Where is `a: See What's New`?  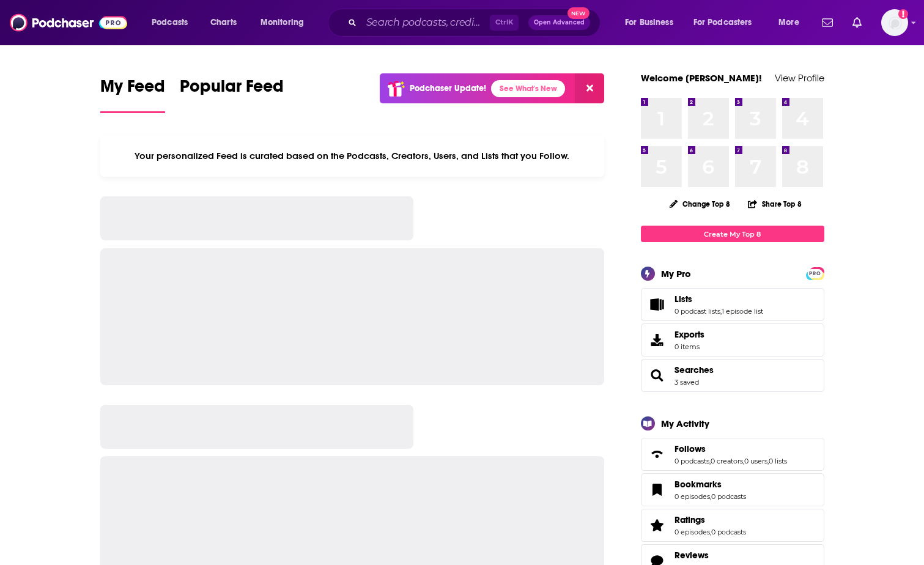
a: See What's New is located at coordinates (527, 88).